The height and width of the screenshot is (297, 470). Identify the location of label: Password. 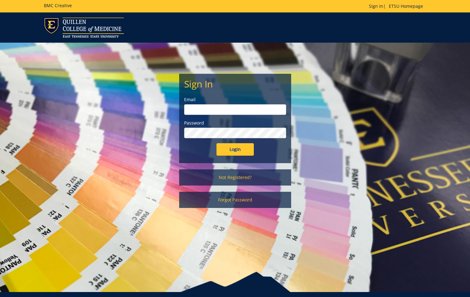
(235, 123).